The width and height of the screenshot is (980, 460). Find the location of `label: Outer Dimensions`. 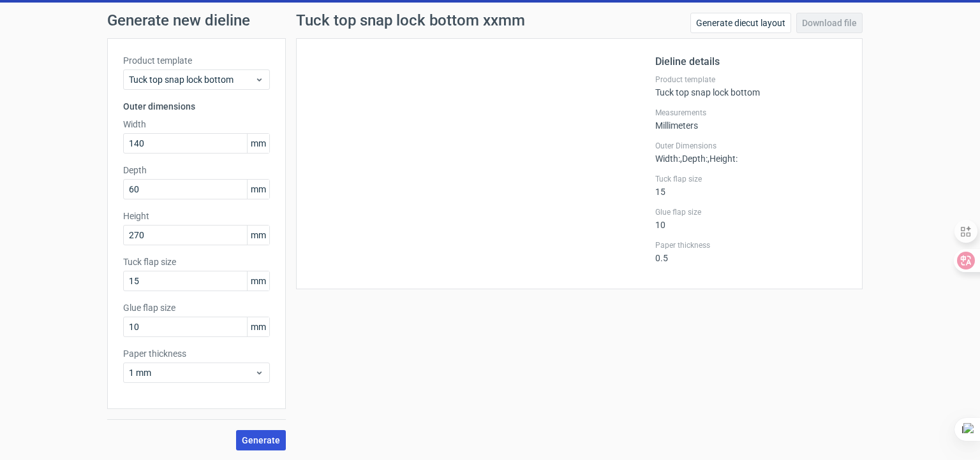

label: Outer Dimensions is located at coordinates (751, 146).